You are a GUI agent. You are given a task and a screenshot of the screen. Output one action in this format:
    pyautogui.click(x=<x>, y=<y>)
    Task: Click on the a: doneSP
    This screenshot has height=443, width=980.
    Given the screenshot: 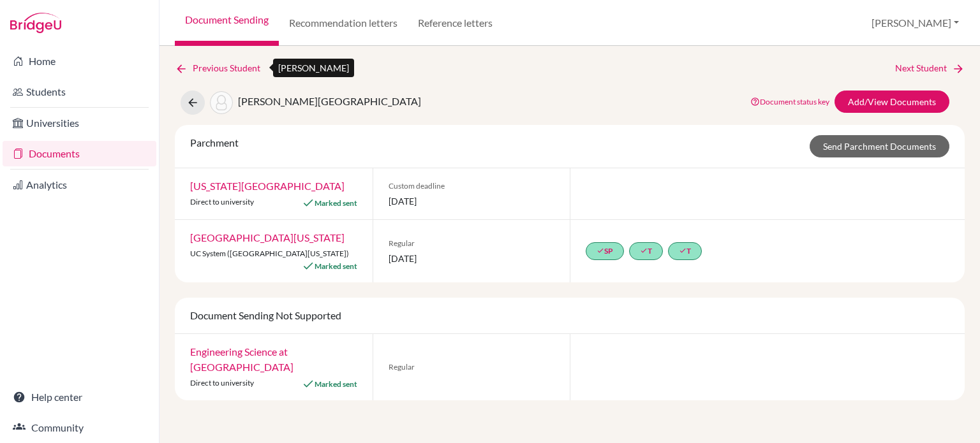 What is the action you would take?
    pyautogui.click(x=605, y=251)
    